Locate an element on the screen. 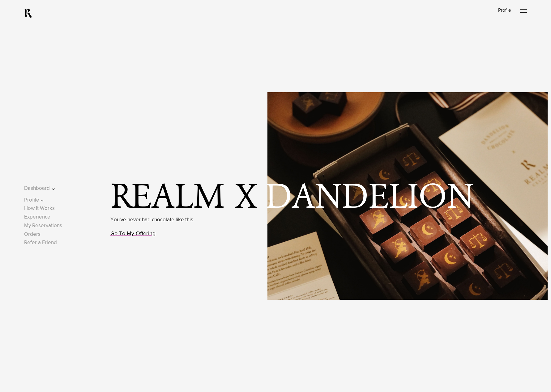  span: Realm x Dandelion is located at coordinates (293, 199).